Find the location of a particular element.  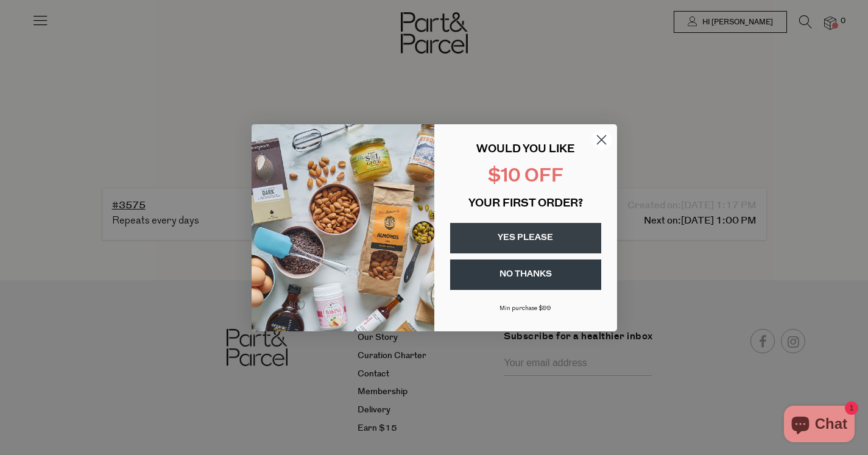

button: NO THANKS is located at coordinates (526, 275).